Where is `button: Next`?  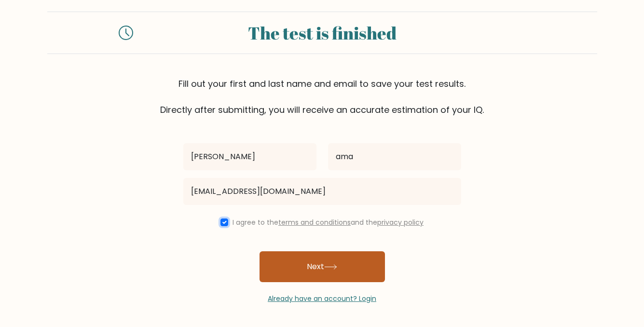
button: Next is located at coordinates (322, 267).